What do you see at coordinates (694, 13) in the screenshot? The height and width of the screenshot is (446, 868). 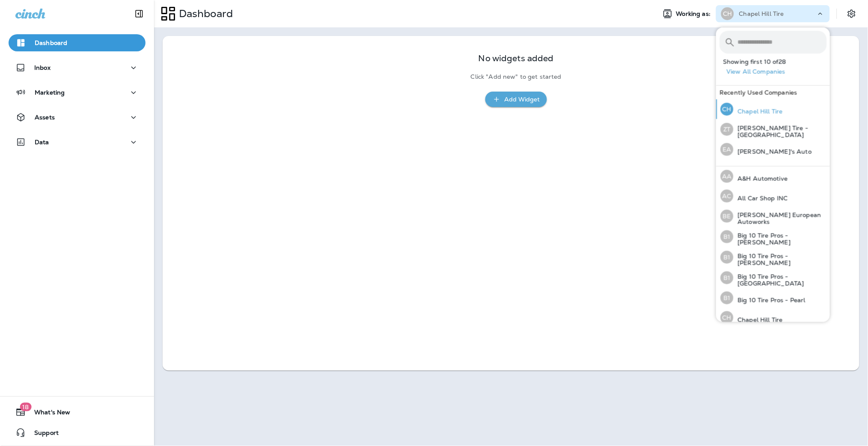 I see `span: Working as:` at bounding box center [694, 13].